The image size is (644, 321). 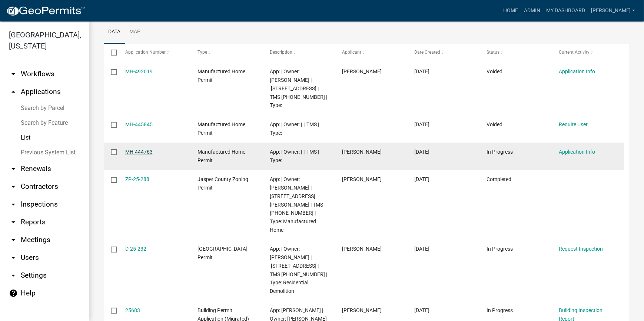 I want to click on span: Status, so click(x=493, y=52).